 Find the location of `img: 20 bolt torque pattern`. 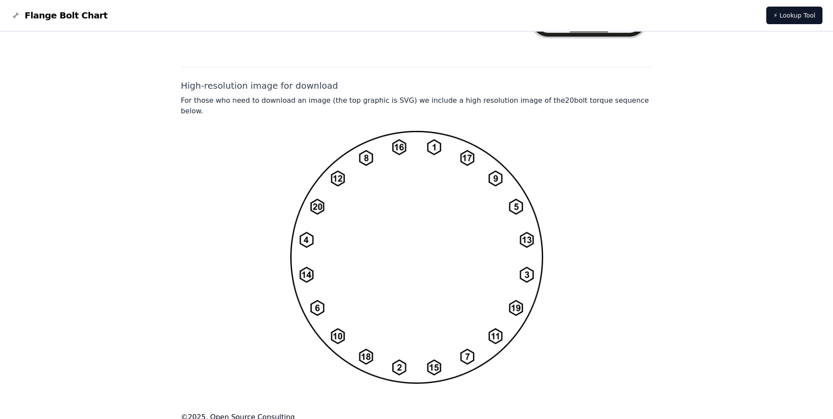

img: 20 bolt torque pattern is located at coordinates (417, 257).